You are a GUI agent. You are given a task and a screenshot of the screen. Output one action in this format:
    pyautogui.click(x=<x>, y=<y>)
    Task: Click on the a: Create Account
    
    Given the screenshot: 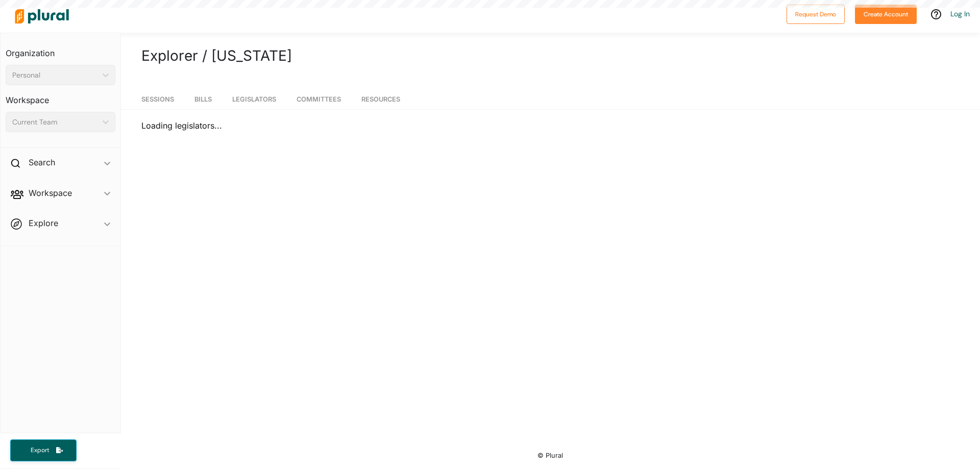 What is the action you would take?
    pyautogui.click(x=886, y=13)
    